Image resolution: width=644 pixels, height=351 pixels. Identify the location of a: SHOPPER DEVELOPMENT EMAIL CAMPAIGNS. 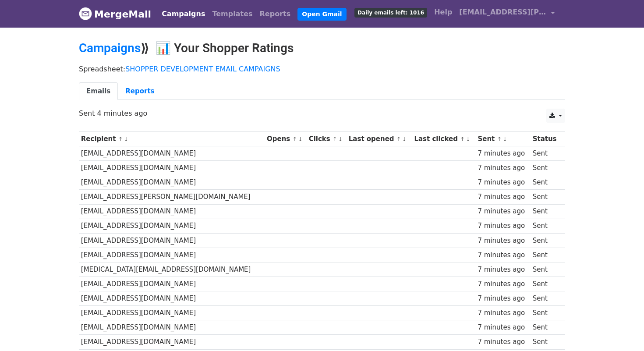
(203, 69).